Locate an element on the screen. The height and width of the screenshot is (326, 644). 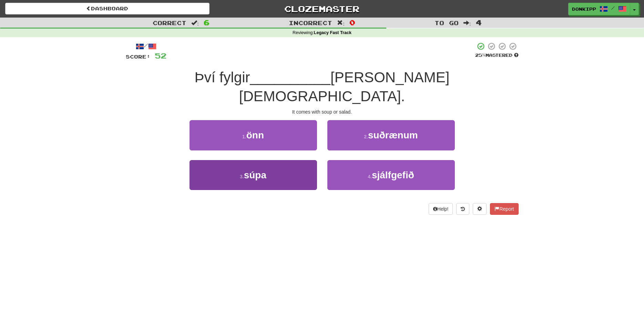
span: 52 is located at coordinates (161, 56).